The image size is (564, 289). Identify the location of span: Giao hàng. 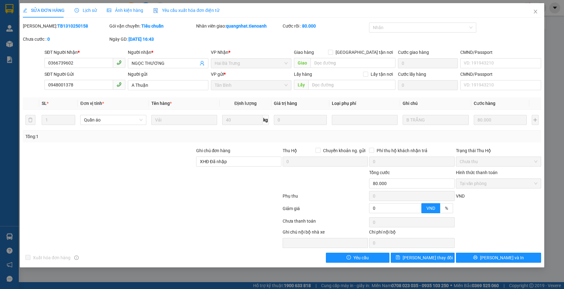
(304, 52).